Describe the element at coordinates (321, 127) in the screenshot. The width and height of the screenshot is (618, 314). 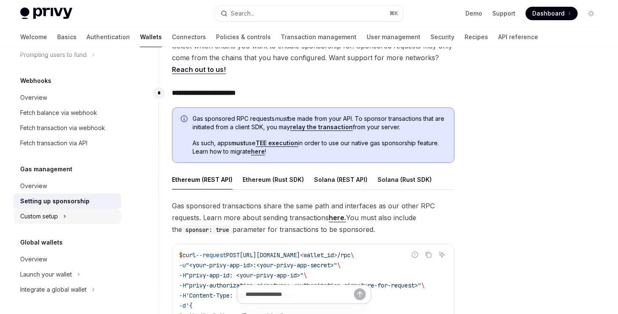
I see `a: relay the transaction` at that location.